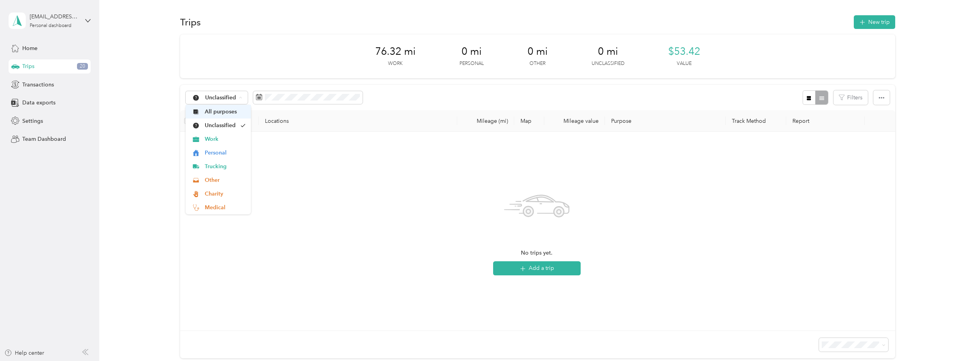 This screenshot has height=361, width=980. Describe the element at coordinates (38, 85) in the screenshot. I see `span: Transactions` at that location.